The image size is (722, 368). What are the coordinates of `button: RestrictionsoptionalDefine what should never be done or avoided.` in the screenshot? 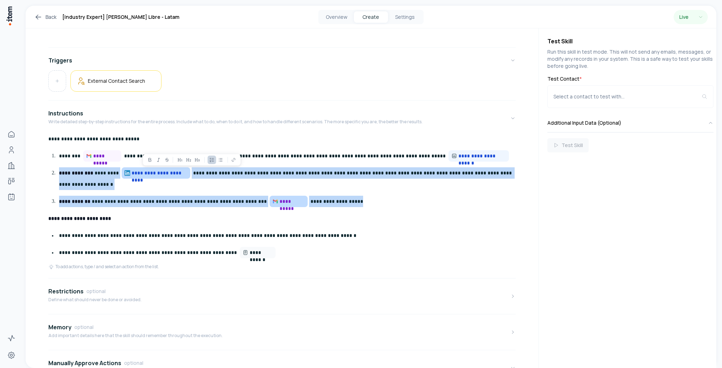 It's located at (282, 297).